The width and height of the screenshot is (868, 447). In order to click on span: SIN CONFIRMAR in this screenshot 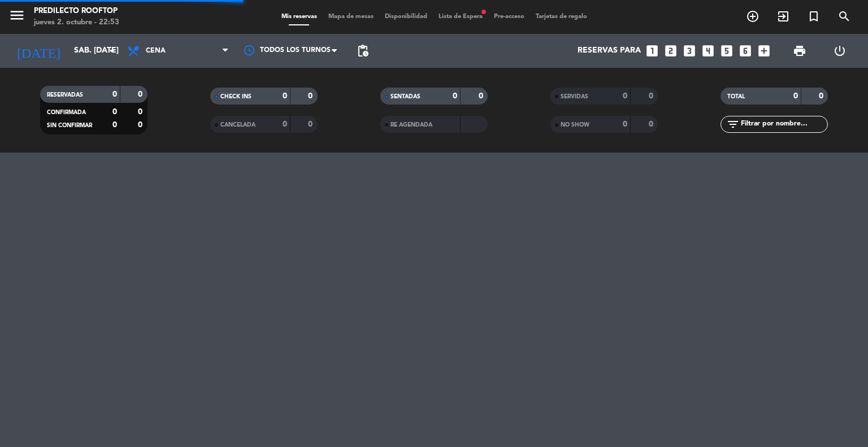, I will do `click(70, 125)`.